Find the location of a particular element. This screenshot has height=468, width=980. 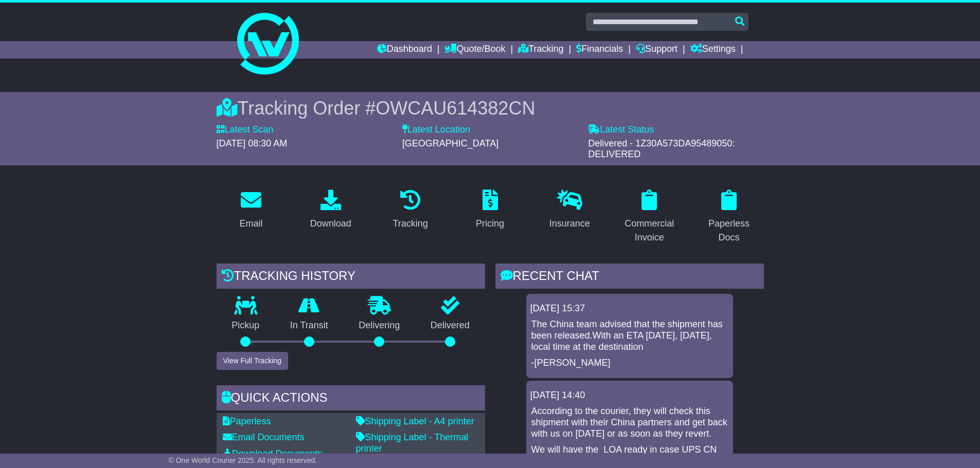

p: We will have the LOA ready in case UPS CN can clear this. is located at coordinates (630, 456).